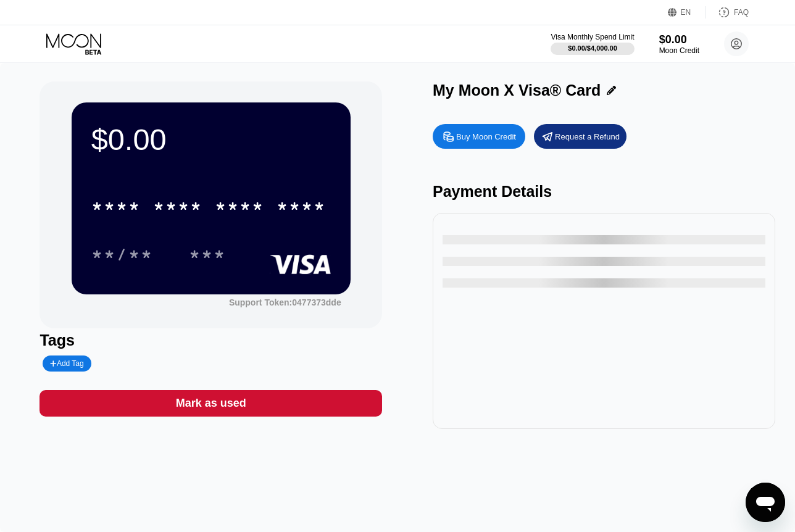 The width and height of the screenshot is (795, 532). Describe the element at coordinates (211, 340) in the screenshot. I see `div: Tags` at that location.